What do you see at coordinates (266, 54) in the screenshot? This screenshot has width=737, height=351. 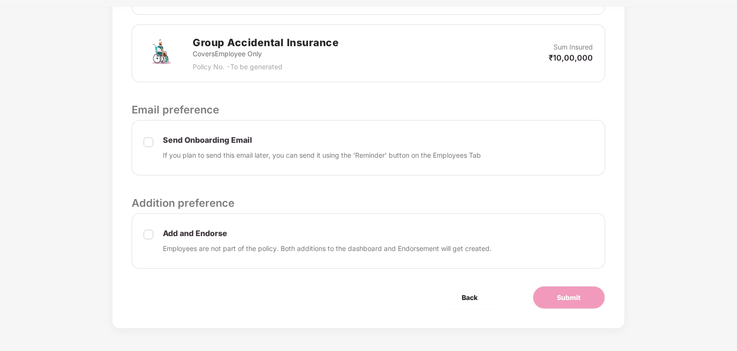 I see `p: Covers Employee Only` at bounding box center [266, 54].